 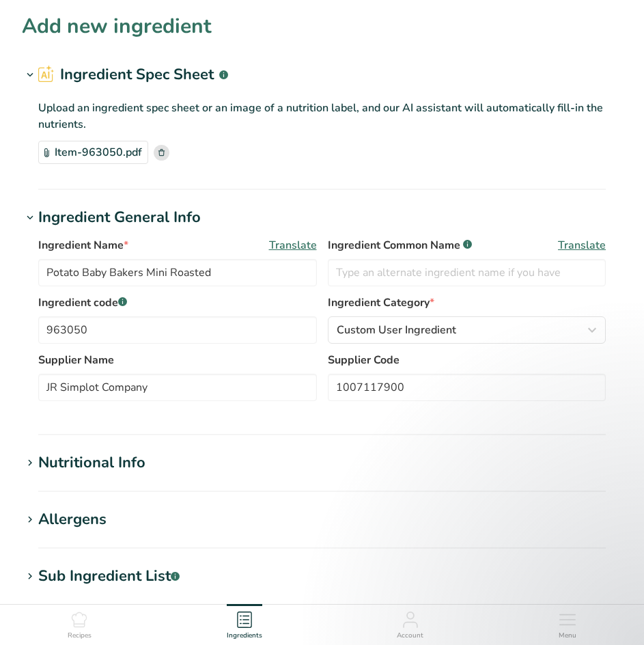 What do you see at coordinates (467, 360) in the screenshot?
I see `label: Supplier Code` at bounding box center [467, 360].